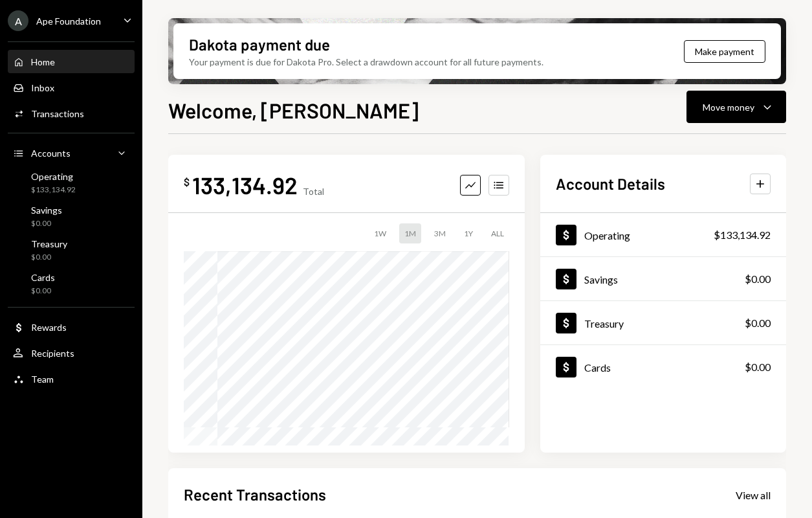 This screenshot has width=812, height=518. What do you see at coordinates (610, 183) in the screenshot?
I see `h2: Account Details` at bounding box center [610, 183].